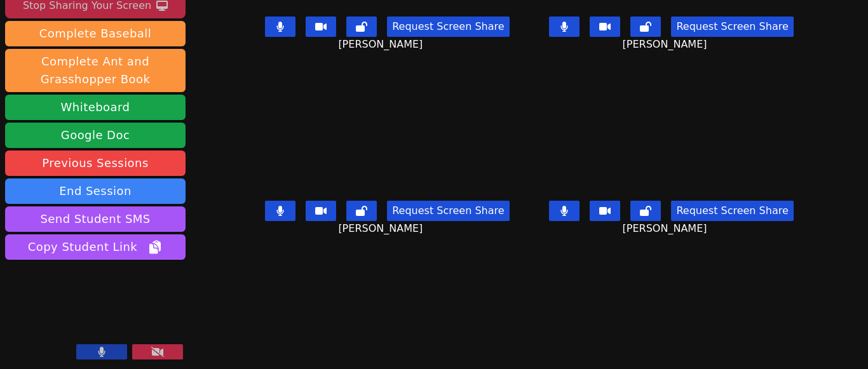  I want to click on button: Whiteboard, so click(95, 107).